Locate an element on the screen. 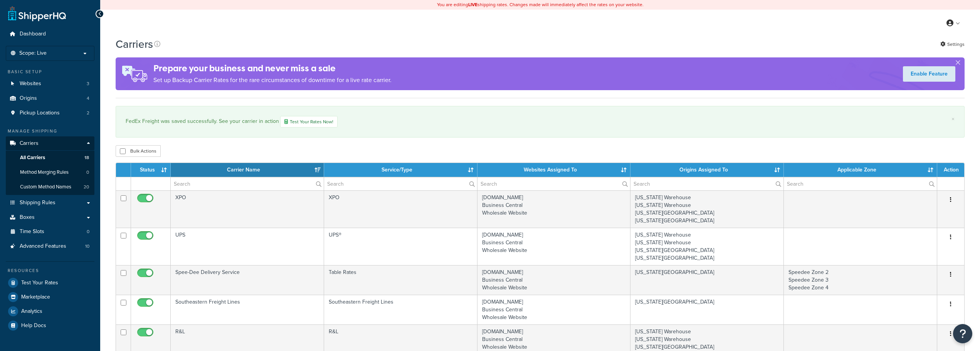  a: Websites 3 is located at coordinates (50, 84).